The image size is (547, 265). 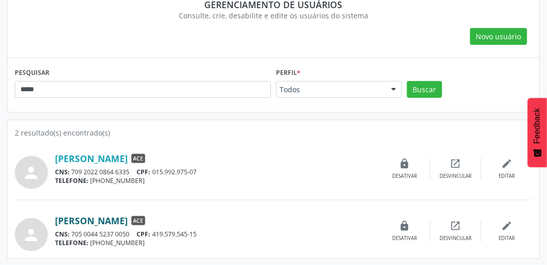 What do you see at coordinates (217, 234) in the screenshot?
I see `div: 705 0044 5237 0050 419.579.545-15` at bounding box center [217, 234].